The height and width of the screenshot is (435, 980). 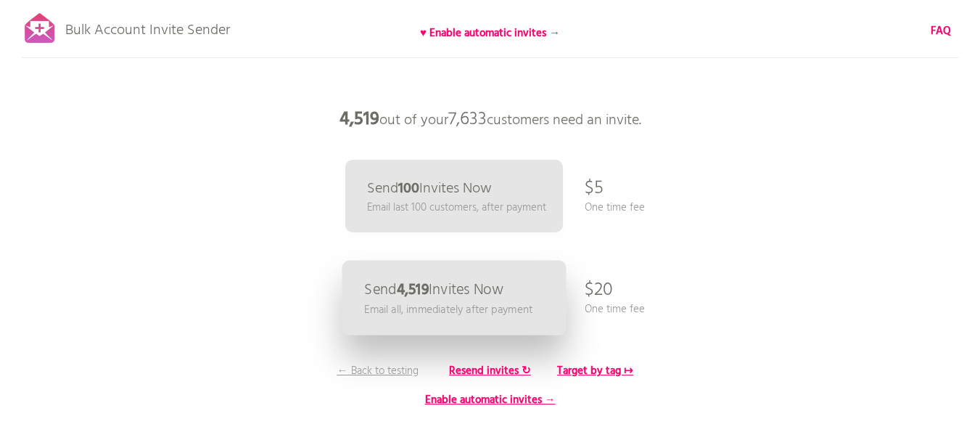 I want to click on p: out of your customers need an invite., so click(x=490, y=119).